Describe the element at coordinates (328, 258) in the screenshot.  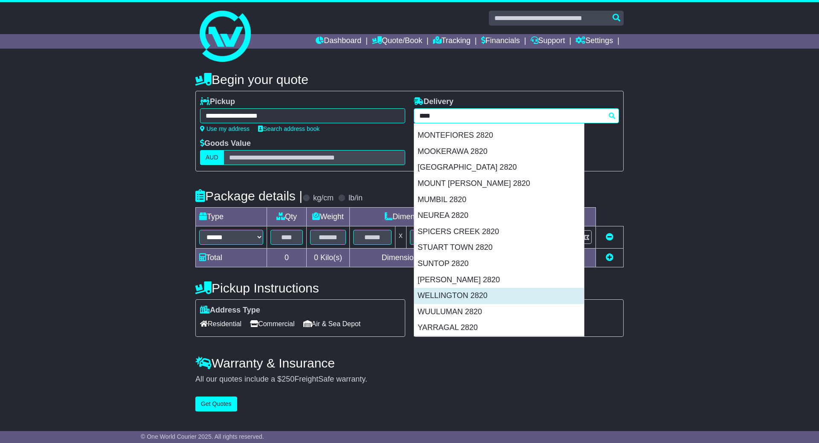
I see `td: Kilo(s)` at that location.